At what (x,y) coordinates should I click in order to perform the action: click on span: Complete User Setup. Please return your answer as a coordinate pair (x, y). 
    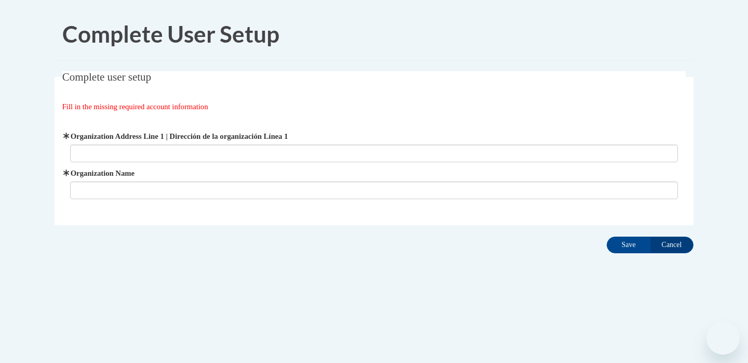
    Looking at the image, I should click on (171, 34).